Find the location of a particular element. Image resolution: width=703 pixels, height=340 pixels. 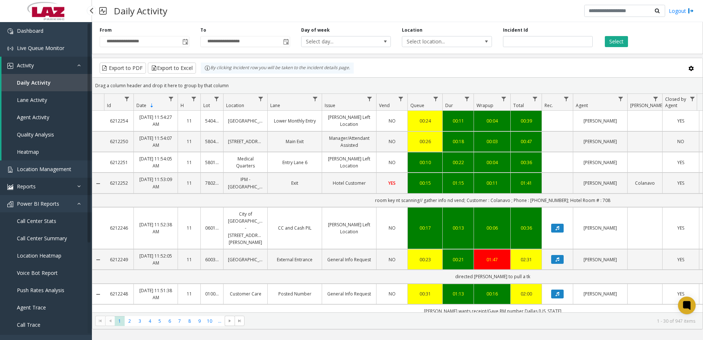

span: Page 1 is located at coordinates (120, 321).